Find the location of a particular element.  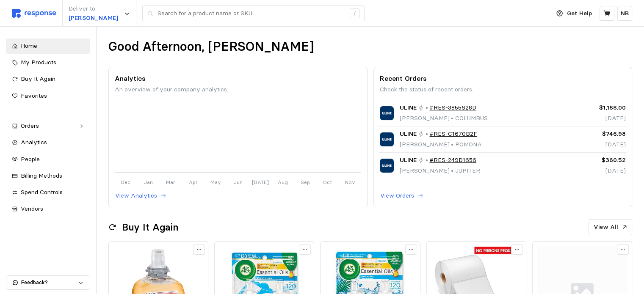

span: Vendors is located at coordinates (31, 209).